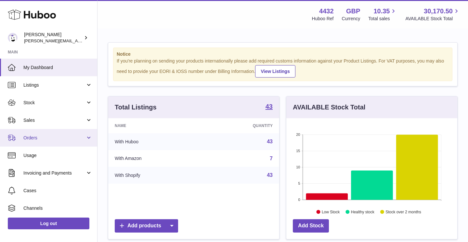 The image size is (468, 242). I want to click on span: Total sales, so click(383, 19).